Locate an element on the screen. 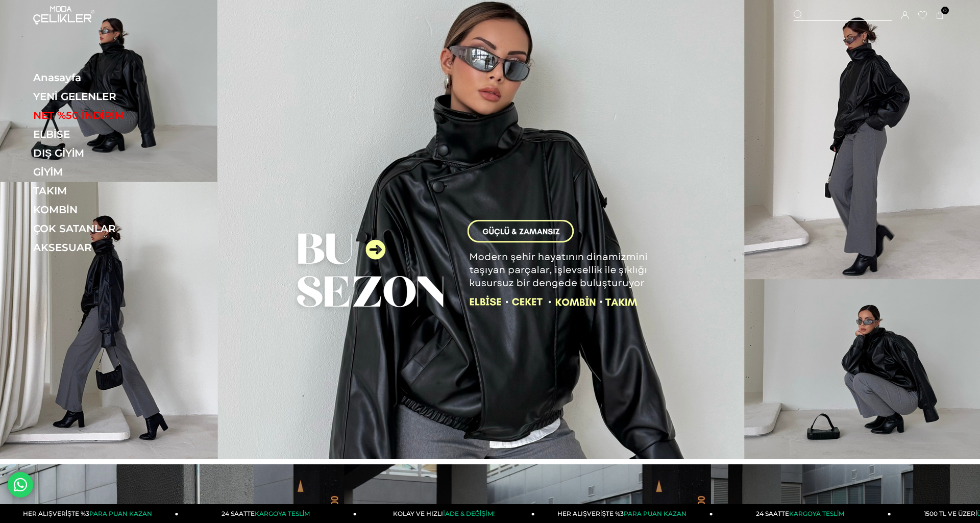 The image size is (980, 523). a: KOMBİN is located at coordinates (103, 209).